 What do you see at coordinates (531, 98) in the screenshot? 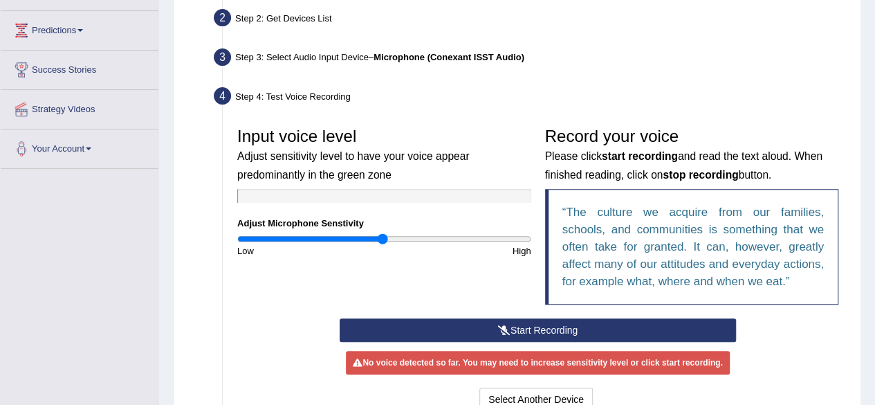
I see `div: Step 4: Test Voice Recording` at bounding box center [531, 98].